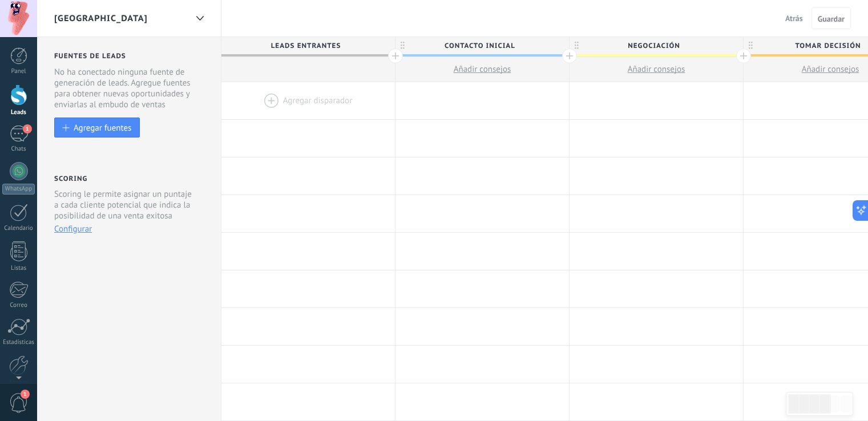 The image size is (868, 421). I want to click on div: Calendario, so click(19, 228).